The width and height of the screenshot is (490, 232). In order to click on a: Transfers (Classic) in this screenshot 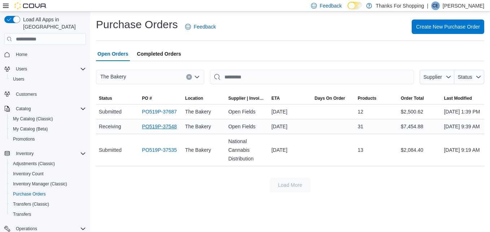, I will do `click(31, 204)`.